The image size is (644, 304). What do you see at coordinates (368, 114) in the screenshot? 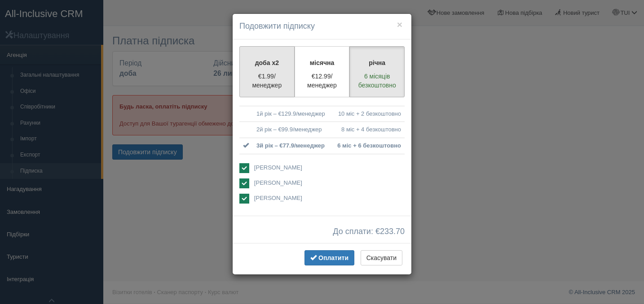
I see `td: 10 міс + 2 безкоштовно` at bounding box center [368, 114].